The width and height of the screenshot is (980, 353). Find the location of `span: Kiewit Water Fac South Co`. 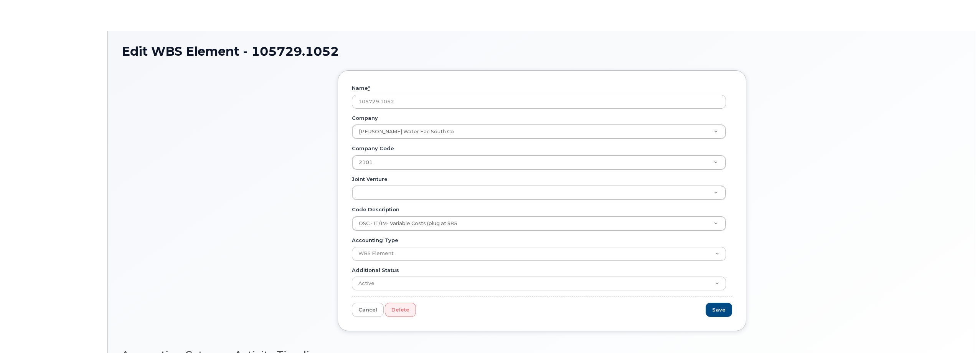

span: Kiewit Water Fac South Co is located at coordinates (406, 132).